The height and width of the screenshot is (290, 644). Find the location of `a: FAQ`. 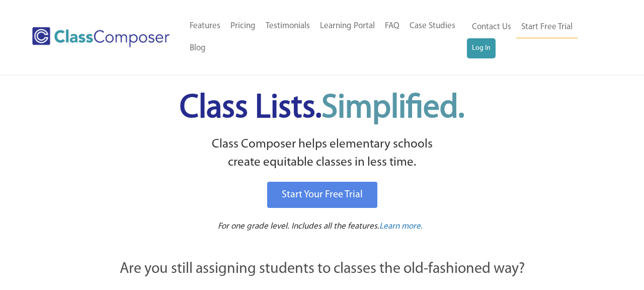

a: FAQ is located at coordinates (392, 26).